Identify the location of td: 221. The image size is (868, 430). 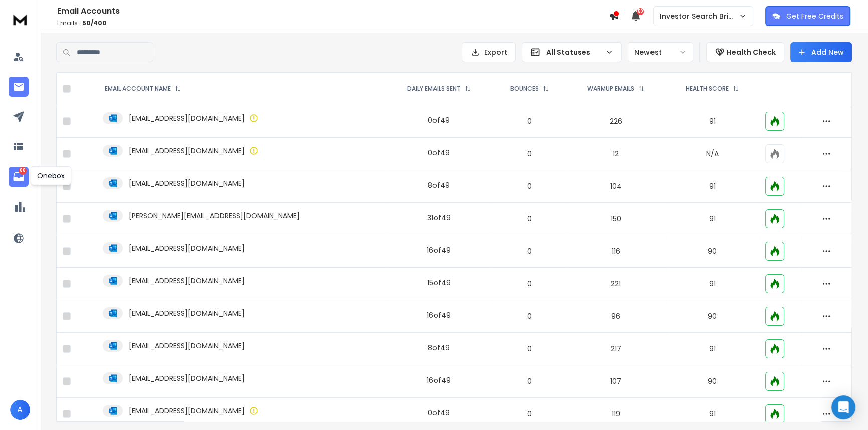
(616, 284).